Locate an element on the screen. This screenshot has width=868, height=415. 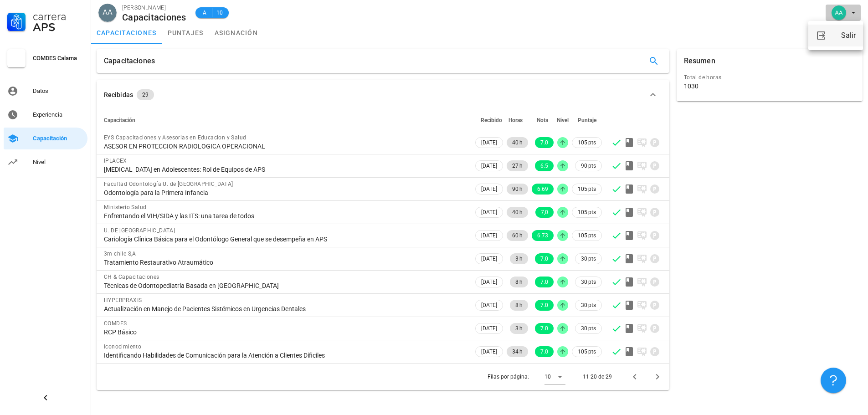
span: 3m chile S,A is located at coordinates (120, 254).